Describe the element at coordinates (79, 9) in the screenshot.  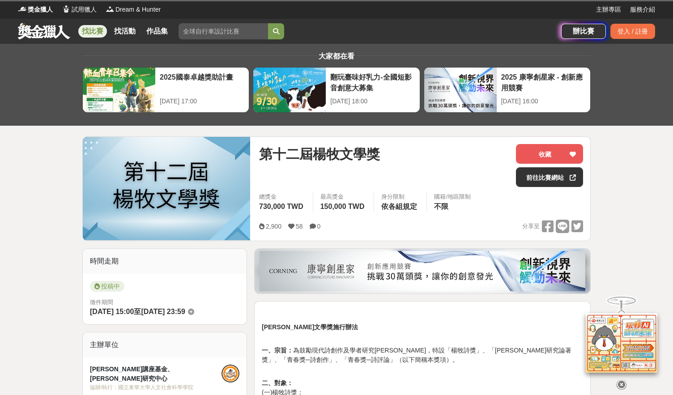
I see `a: Logo試用獵人` at that location.